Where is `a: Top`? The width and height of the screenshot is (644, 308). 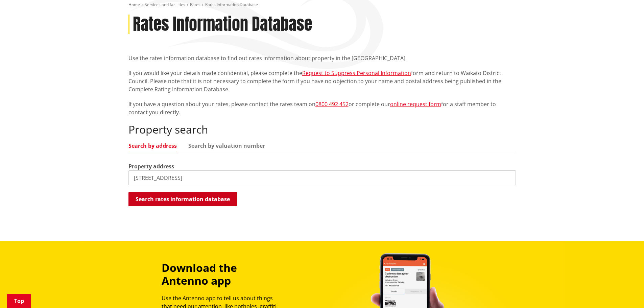 a: Top is located at coordinates (19, 301).